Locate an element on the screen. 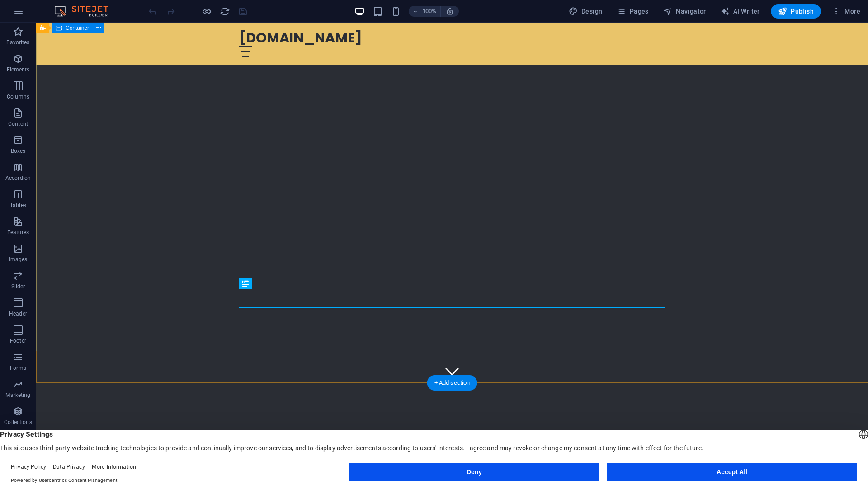  div: Design (Ctrl+Alt+Y) is located at coordinates (585, 11).